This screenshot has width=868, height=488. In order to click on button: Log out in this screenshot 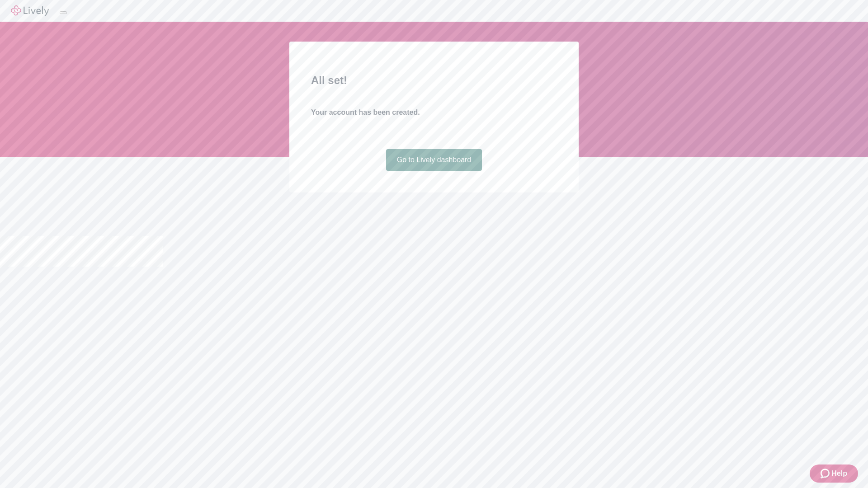, I will do `click(63, 12)`.